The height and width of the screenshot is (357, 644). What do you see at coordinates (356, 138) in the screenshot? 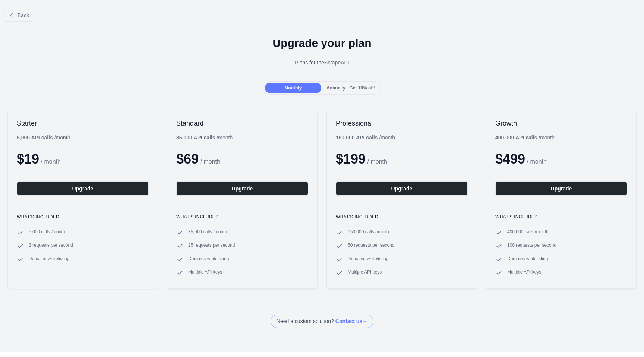
I see `b: 150,000 API calls` at bounding box center [356, 138].